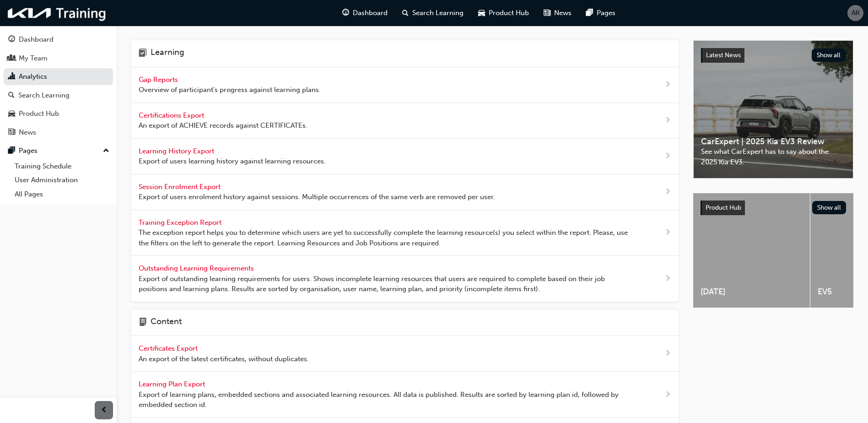  I want to click on span: The exception report helps you to determine which users are yet to successfully complete the lear..., so click(387, 237).